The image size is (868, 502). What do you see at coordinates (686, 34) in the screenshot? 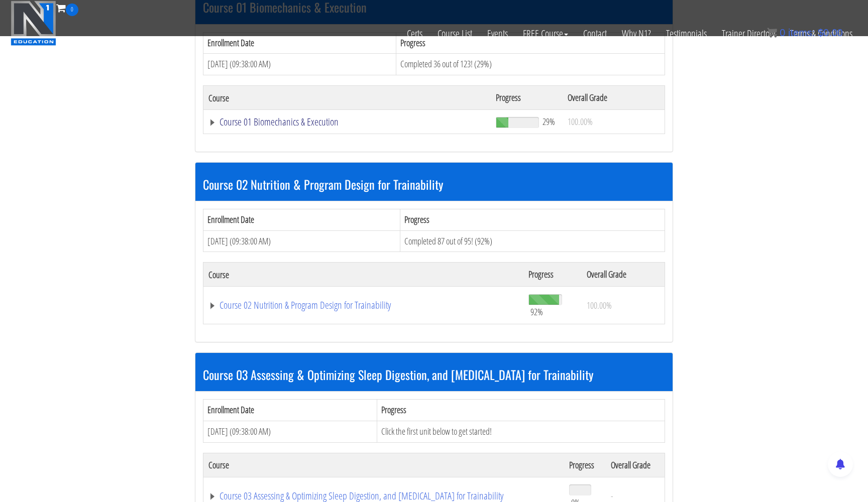
I see `a: Testimonials` at bounding box center [686, 34].